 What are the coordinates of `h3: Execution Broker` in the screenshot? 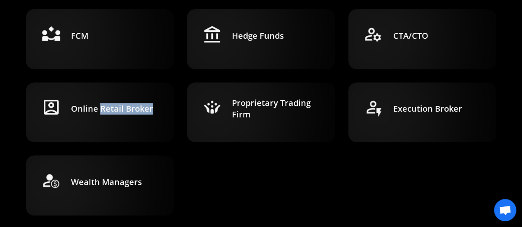 It's located at (427, 109).